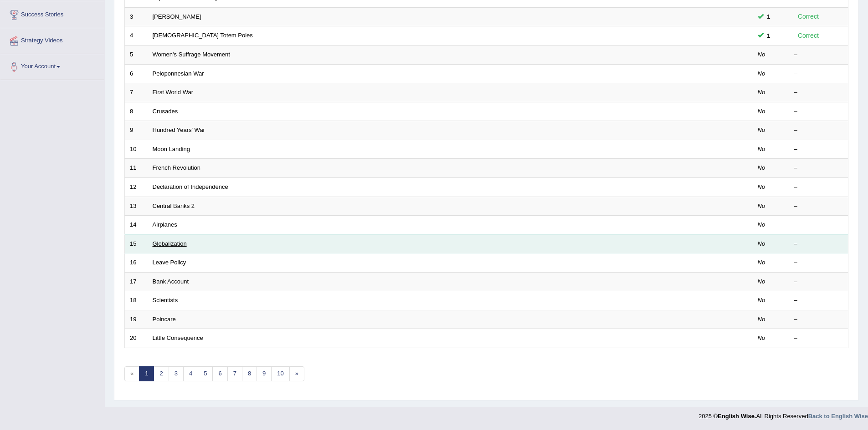 This screenshot has width=868, height=430. What do you see at coordinates (178, 73) in the screenshot?
I see `a: Peloponnesian War` at bounding box center [178, 73].